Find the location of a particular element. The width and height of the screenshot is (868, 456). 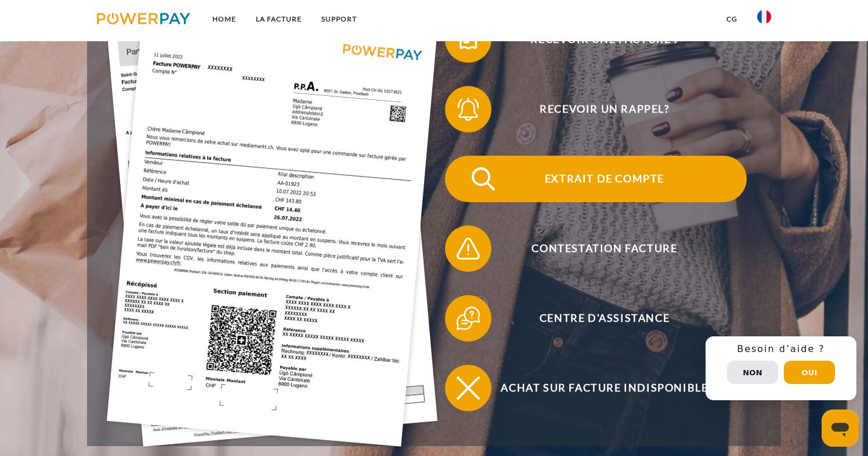

img: fr is located at coordinates (764, 17).